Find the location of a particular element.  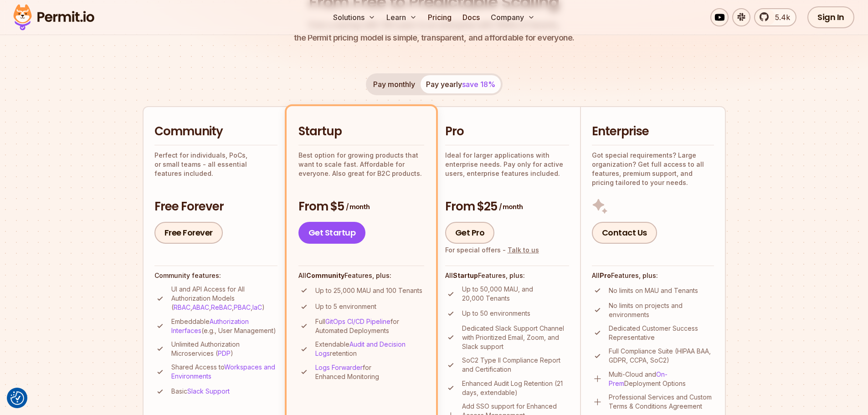

a: Slack Support is located at coordinates (208, 391).